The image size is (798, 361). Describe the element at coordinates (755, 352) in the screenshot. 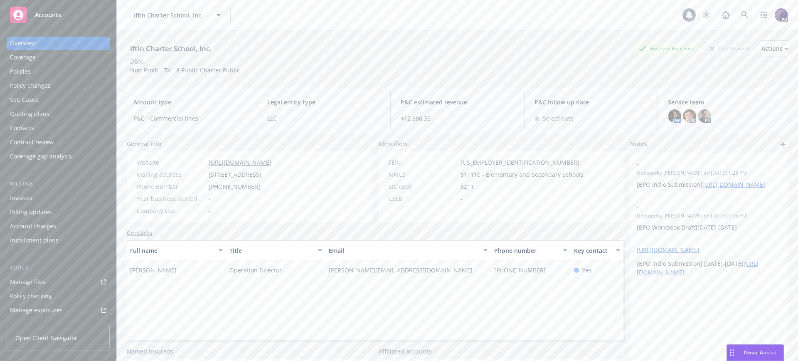

I see `button: Nova Assist` at that location.